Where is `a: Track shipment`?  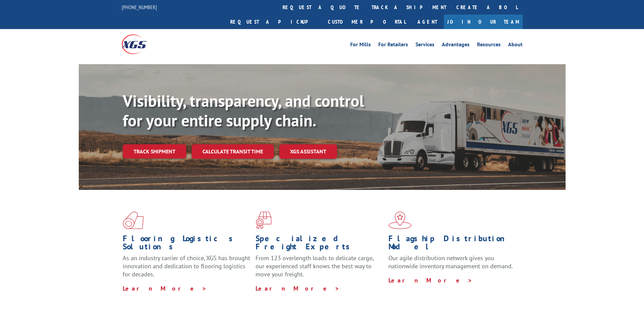
a: Track shipment is located at coordinates (154, 152).